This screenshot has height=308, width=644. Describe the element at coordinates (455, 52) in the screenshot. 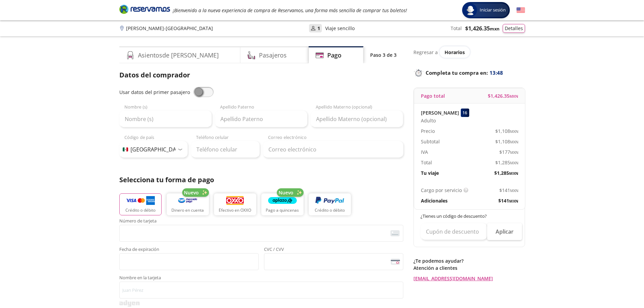

I see `span: Horarios` at that location.